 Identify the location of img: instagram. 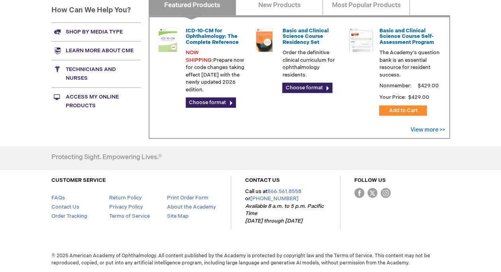
(385, 192).